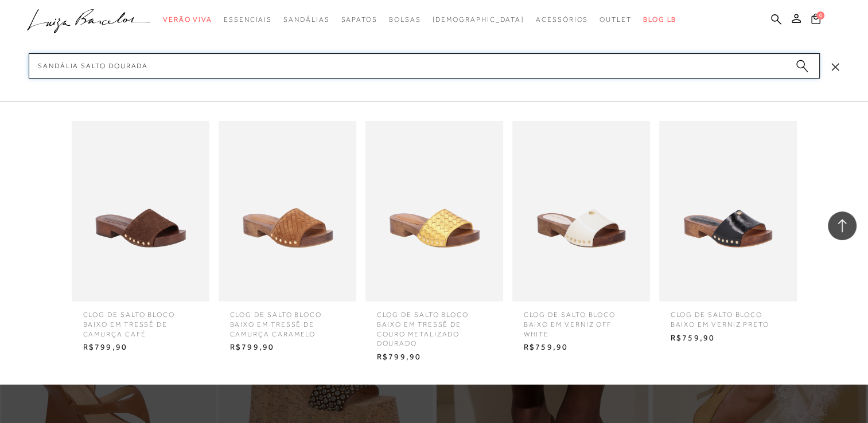 This screenshot has height=423, width=868. What do you see at coordinates (434, 211) in the screenshot?
I see `img: CLOG DE SALTO BLOCO BAIXO EM TRESSÊ DE COURO METALIZADO DOURADO` at bounding box center [434, 211].